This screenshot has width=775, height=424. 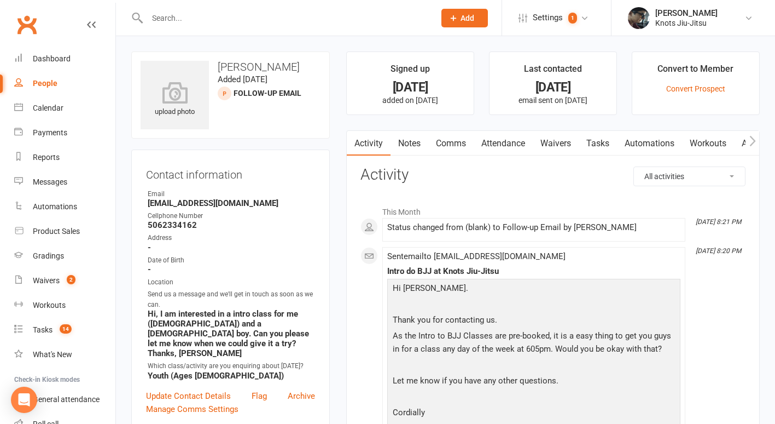 I want to click on h3: Activity, so click(x=553, y=175).